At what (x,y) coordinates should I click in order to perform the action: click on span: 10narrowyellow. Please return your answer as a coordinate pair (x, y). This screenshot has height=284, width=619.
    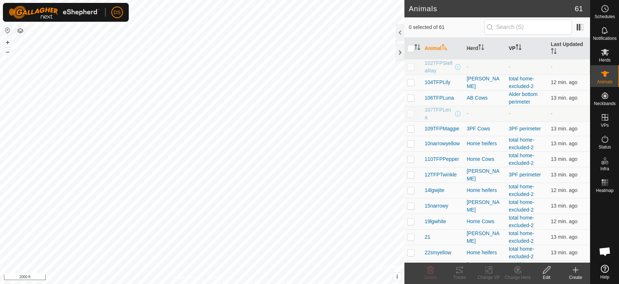
    Looking at the image, I should click on (442, 144).